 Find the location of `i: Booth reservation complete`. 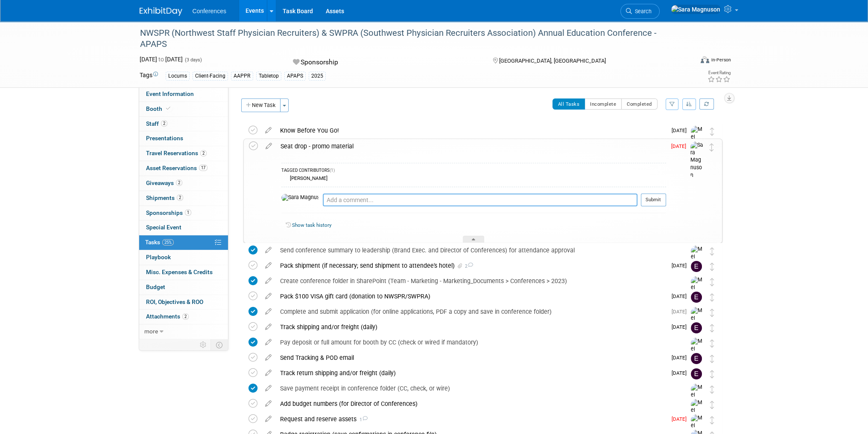

i: Booth reservation complete is located at coordinates (168, 108).